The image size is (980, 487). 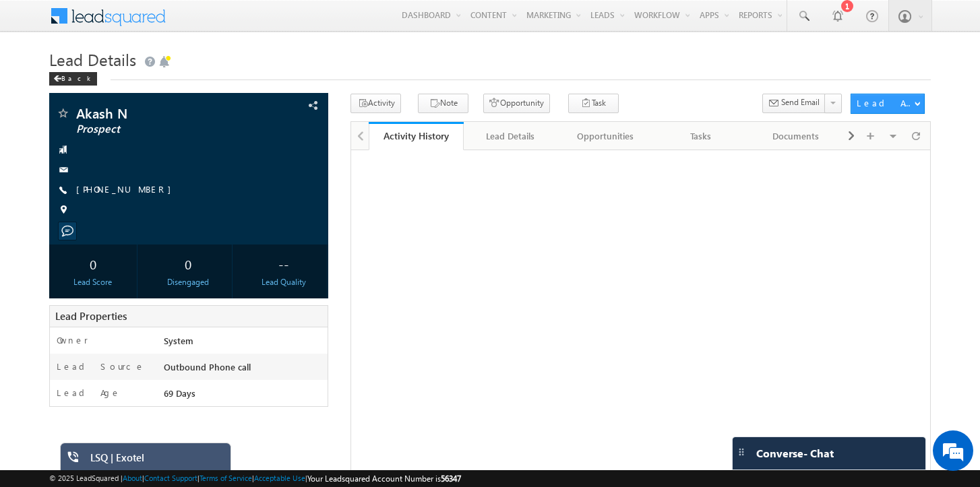 I want to click on span: Converse - Chat, so click(x=795, y=453).